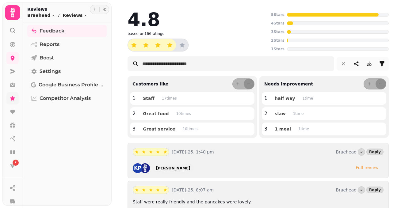 The width and height of the screenshot is (401, 208). What do you see at coordinates (149, 99) in the screenshot?
I see `button: Staff` at bounding box center [149, 99].